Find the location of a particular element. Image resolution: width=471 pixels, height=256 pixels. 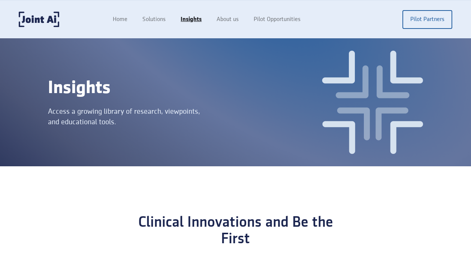

a: About us is located at coordinates (227, 19).